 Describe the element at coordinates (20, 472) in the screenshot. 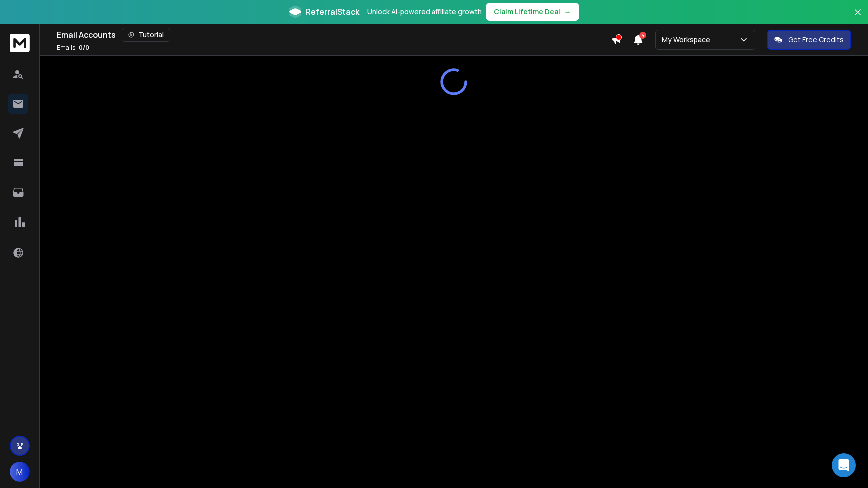

I see `span: M` at that location.